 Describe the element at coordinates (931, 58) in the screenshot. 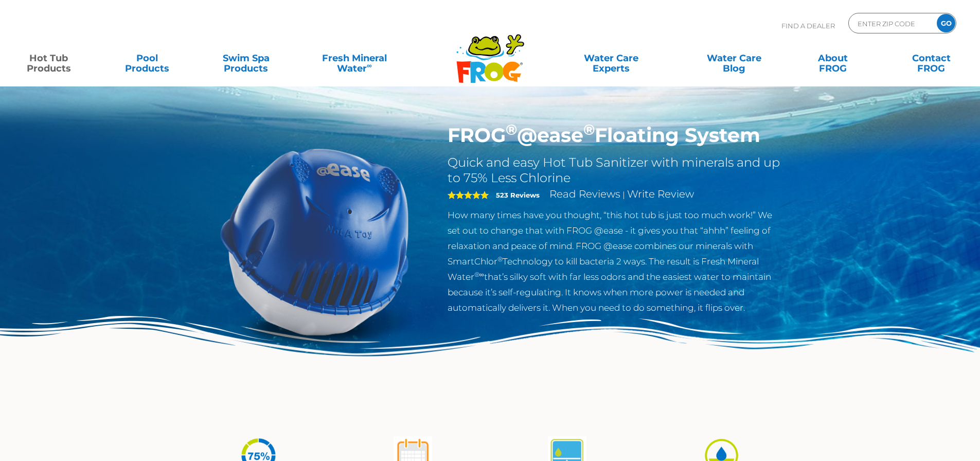

I see `a: ContactFROG` at that location.